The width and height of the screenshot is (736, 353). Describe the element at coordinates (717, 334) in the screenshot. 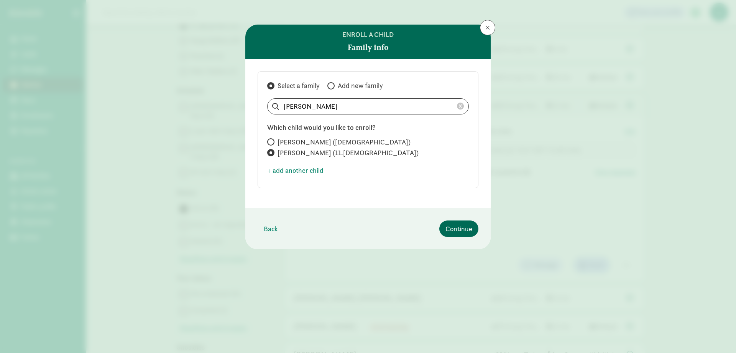

I see `div: Chat Widget` at that location.